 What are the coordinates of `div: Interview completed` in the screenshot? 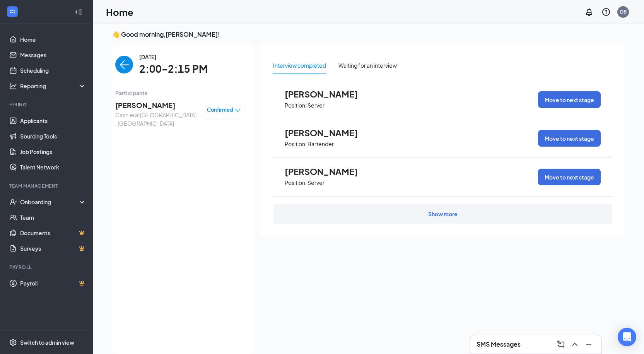 It's located at (300, 65).